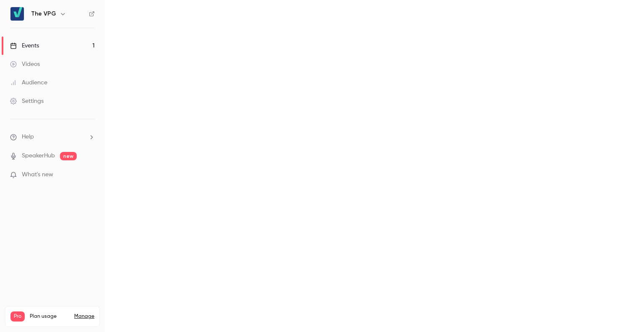 Image resolution: width=644 pixels, height=332 pixels. What do you see at coordinates (37, 175) in the screenshot?
I see `span: What's new` at bounding box center [37, 175].